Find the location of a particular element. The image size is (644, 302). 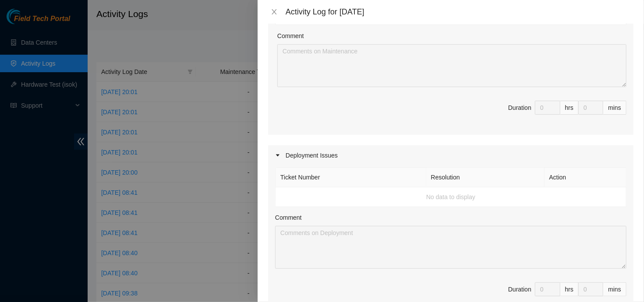

th: Ticket Number is located at coordinates (351, 178).